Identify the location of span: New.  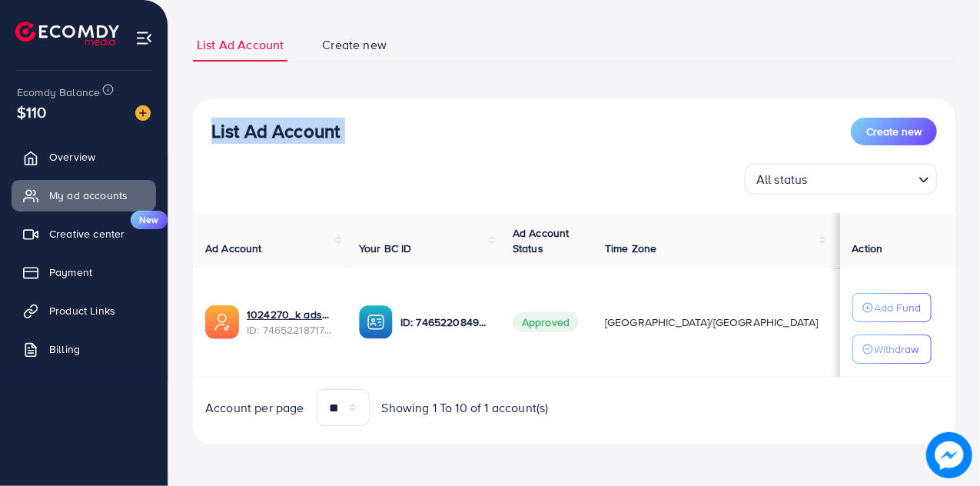
(149, 220).